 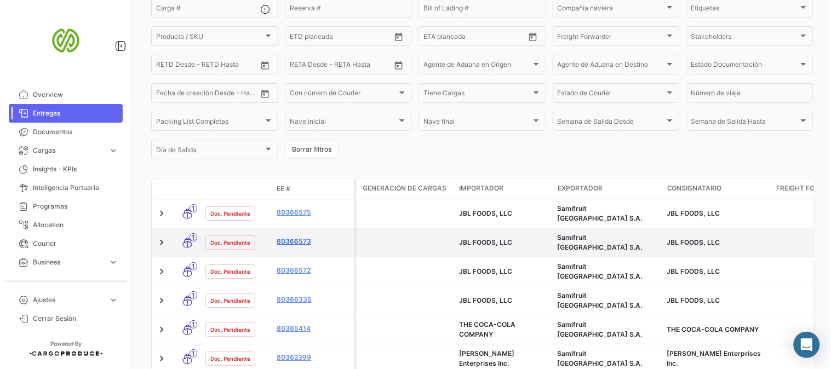 I want to click on span: Agente de Aduana en Origen, so click(x=477, y=66).